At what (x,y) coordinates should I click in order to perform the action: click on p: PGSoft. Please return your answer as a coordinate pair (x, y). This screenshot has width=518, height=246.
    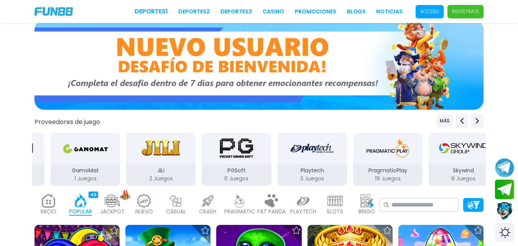
    Looking at the image, I should click on (236, 170).